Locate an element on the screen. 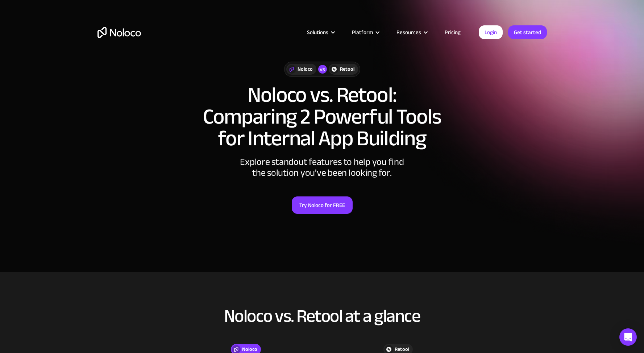  a: Get started is located at coordinates (527, 32).